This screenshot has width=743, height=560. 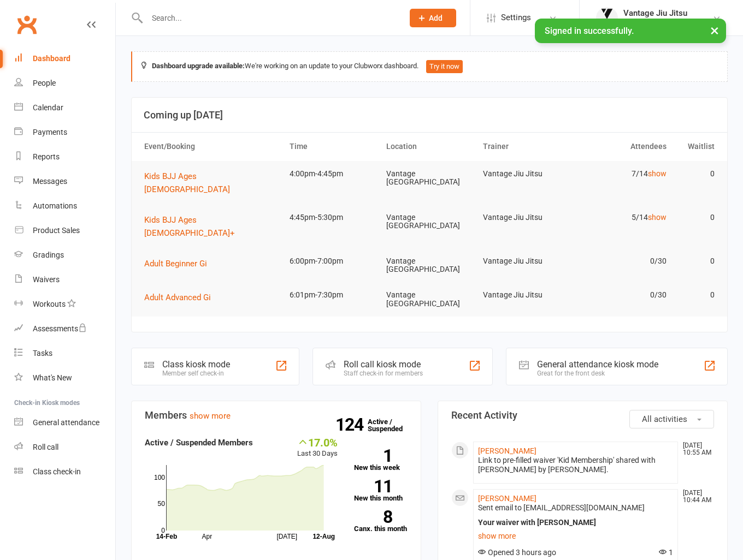 I want to click on img: thumb_image1666673915.png, so click(x=607, y=18).